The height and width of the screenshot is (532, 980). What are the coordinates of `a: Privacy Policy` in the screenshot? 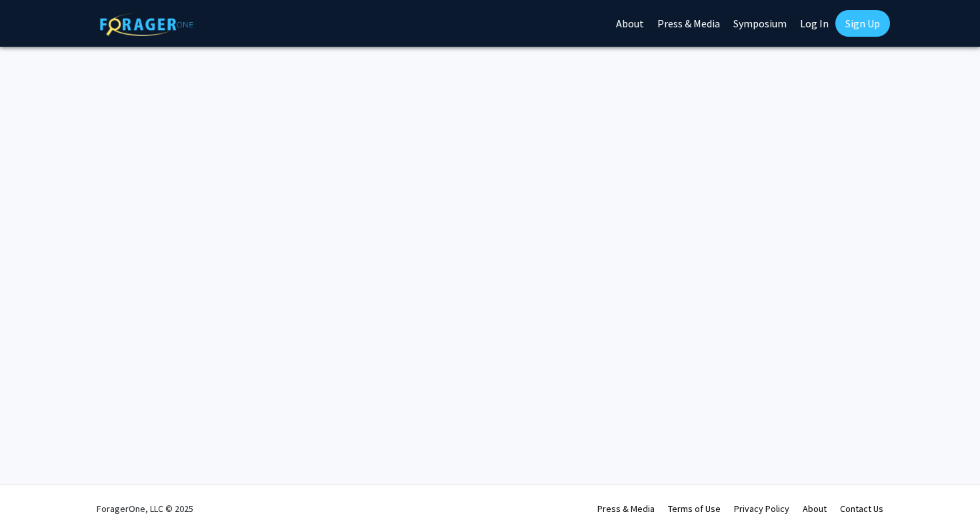 It's located at (761, 508).